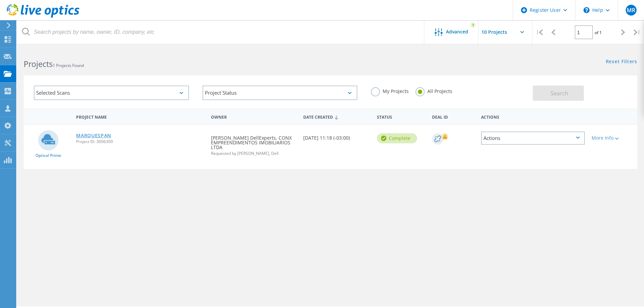  What do you see at coordinates (434, 90) in the screenshot?
I see `label: All Projects` at bounding box center [434, 90].